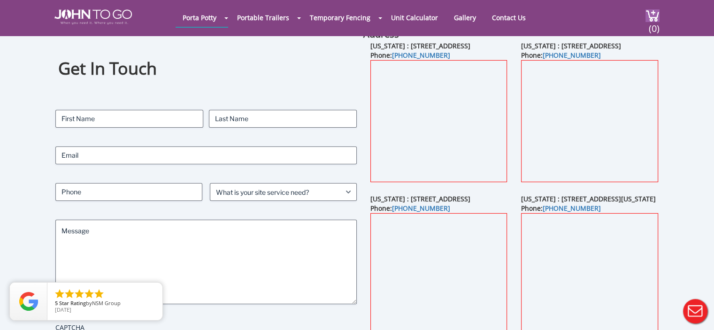 Image resolution: width=714 pixels, height=330 pixels. Describe the element at coordinates (464, 17) in the screenshot. I see `a: Gallery` at that location.